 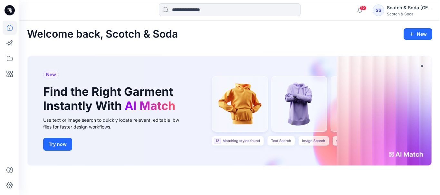 What do you see at coordinates (409, 14) in the screenshot?
I see `div: Scotch & Soda` at bounding box center [409, 14].